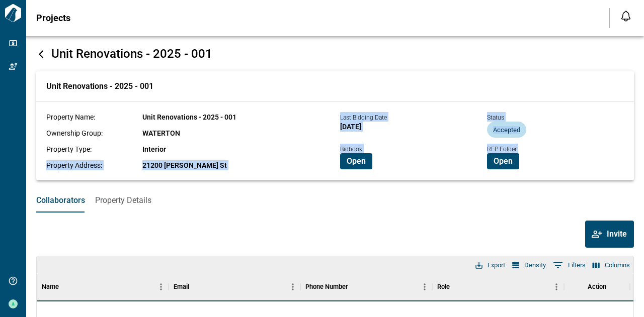 The height and width of the screenshot is (317, 644). Describe the element at coordinates (609, 234) in the screenshot. I see `button: Invite` at that location.